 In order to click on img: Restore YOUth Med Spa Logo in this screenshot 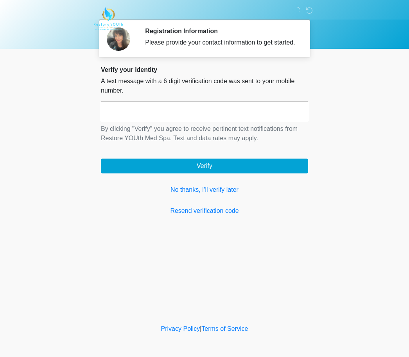, I will do `click(108, 19)`.